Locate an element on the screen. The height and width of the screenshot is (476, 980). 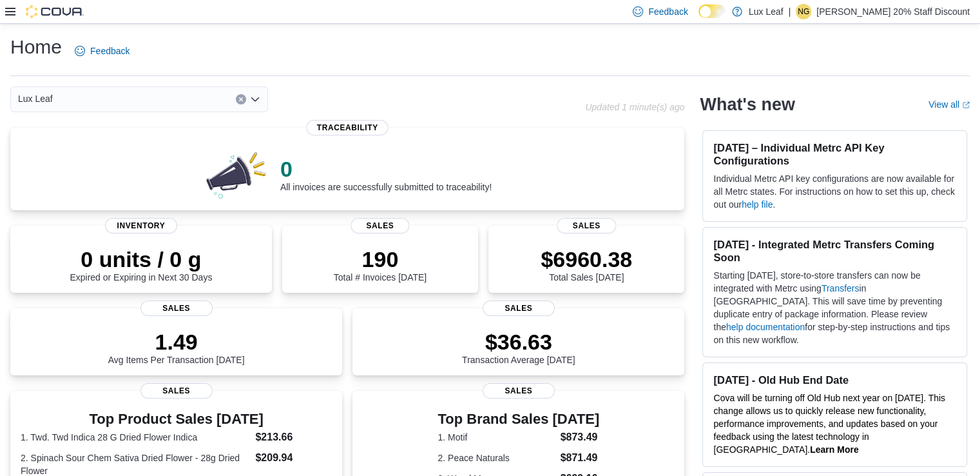
img: Cova is located at coordinates (55, 12).